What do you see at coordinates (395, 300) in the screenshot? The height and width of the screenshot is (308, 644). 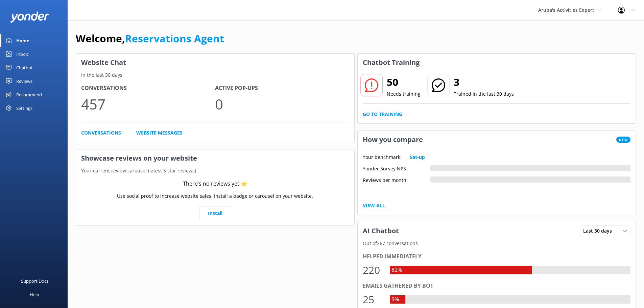 I see `div: 9%` at bounding box center [395, 300].